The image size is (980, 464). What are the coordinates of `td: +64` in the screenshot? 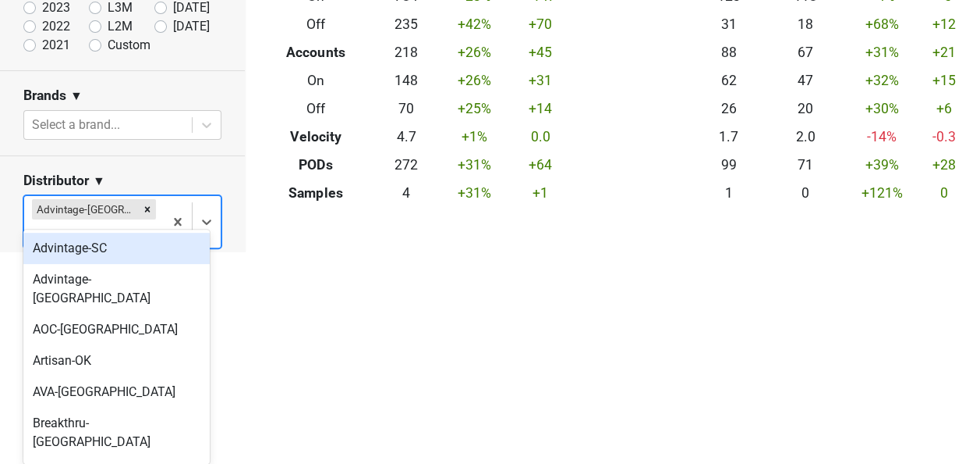 It's located at (540, 165).